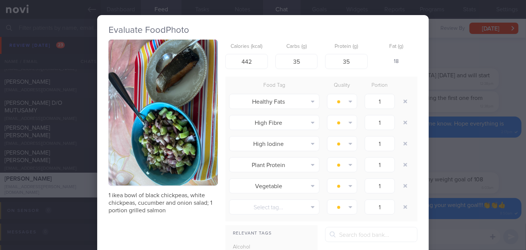 This screenshot has height=250, width=526. Describe the element at coordinates (274, 122) in the screenshot. I see `button: High Fibre` at that location.